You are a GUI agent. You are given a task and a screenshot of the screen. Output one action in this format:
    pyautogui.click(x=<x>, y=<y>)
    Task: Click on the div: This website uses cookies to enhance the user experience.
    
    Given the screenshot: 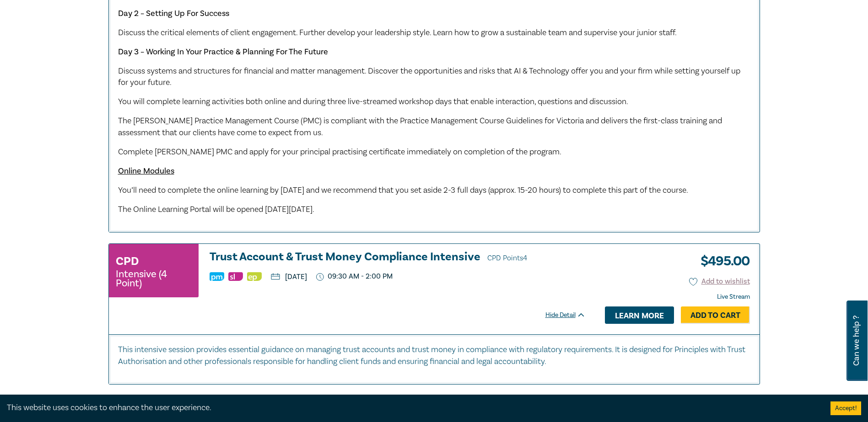 What is the action you would take?
    pyautogui.click(x=412, y=408)
    